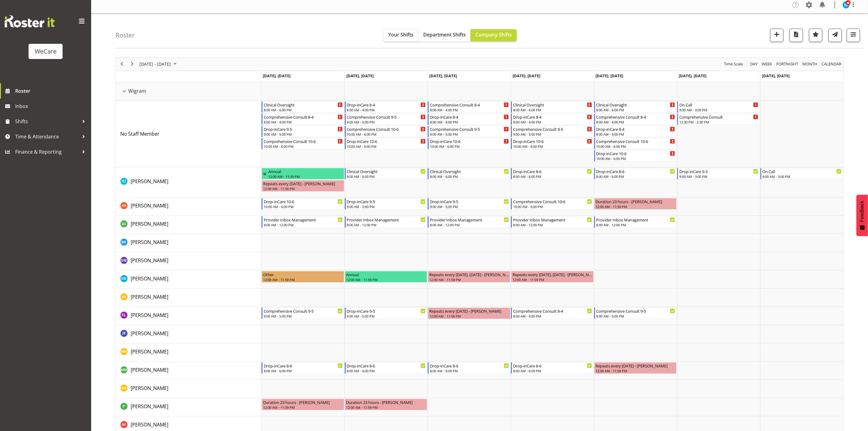 The image size is (868, 431). What do you see at coordinates (303, 173) in the screenshot?
I see `div: AJ Jones"s event - Annual Begin From Friday, August 8, 2025 at 12:00:00 AM GMT+12:00 Ends At Mond...` at bounding box center [303, 173].